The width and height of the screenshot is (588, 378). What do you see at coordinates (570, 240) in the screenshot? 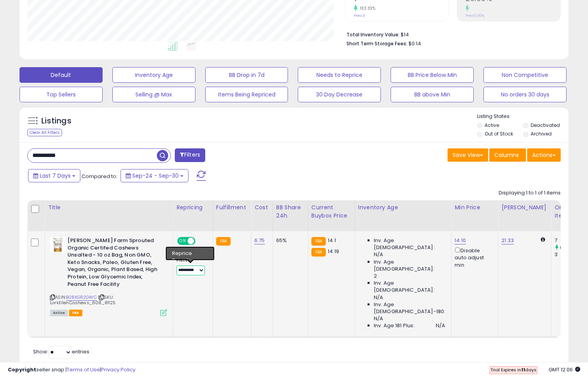
I see `div: 7` at bounding box center [570, 240].